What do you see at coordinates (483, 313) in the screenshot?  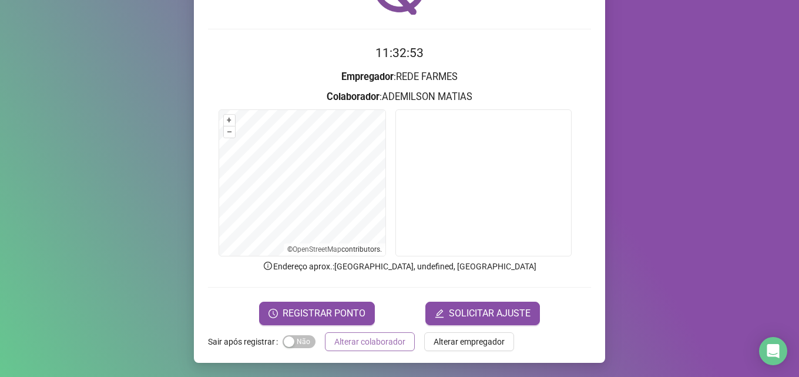 I see `button: editSOLICITAR AJUSTE` at bounding box center [483, 313].